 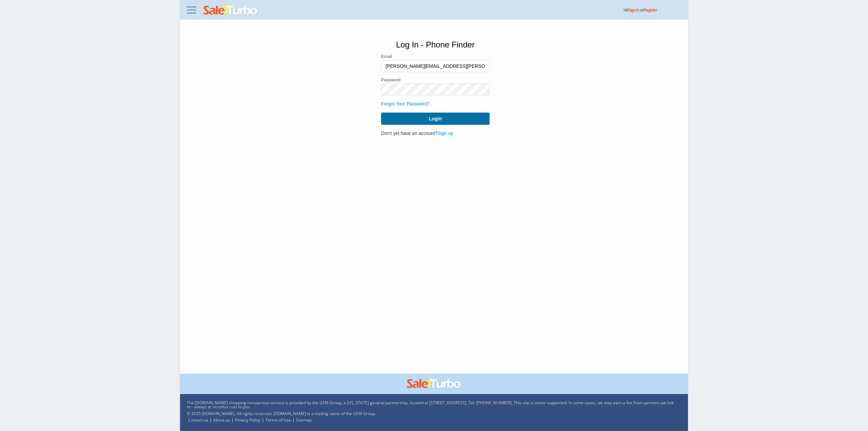 What do you see at coordinates (445, 133) in the screenshot?
I see `a: Sign up` at bounding box center [445, 133].